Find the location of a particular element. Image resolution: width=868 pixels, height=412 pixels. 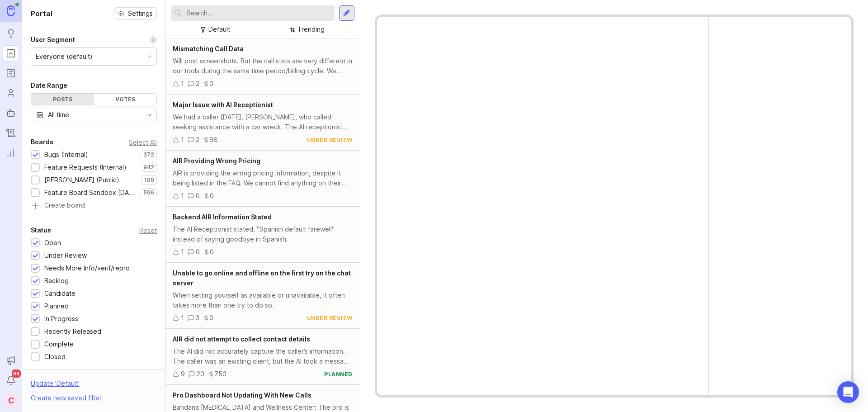

div: Planned is located at coordinates (56, 306).